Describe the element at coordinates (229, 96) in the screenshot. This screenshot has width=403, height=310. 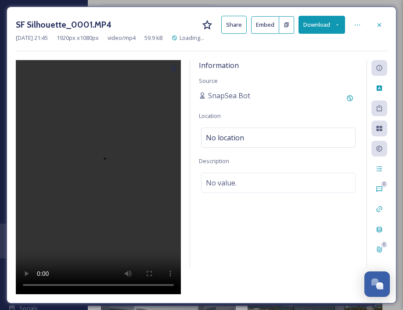
I see `span: SnapSea Bot` at that location.